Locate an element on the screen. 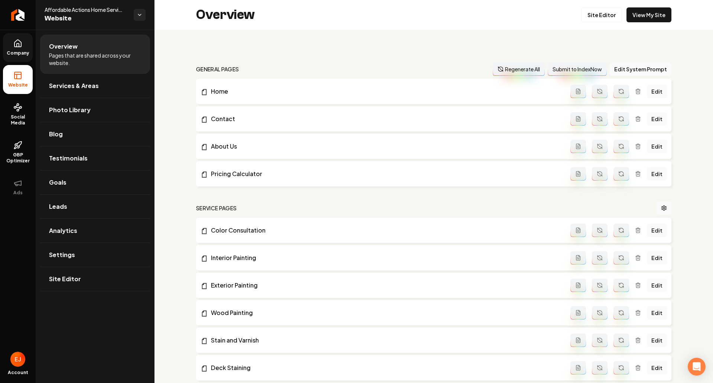 The height and width of the screenshot is (383, 713). a: Leads is located at coordinates (95, 207).